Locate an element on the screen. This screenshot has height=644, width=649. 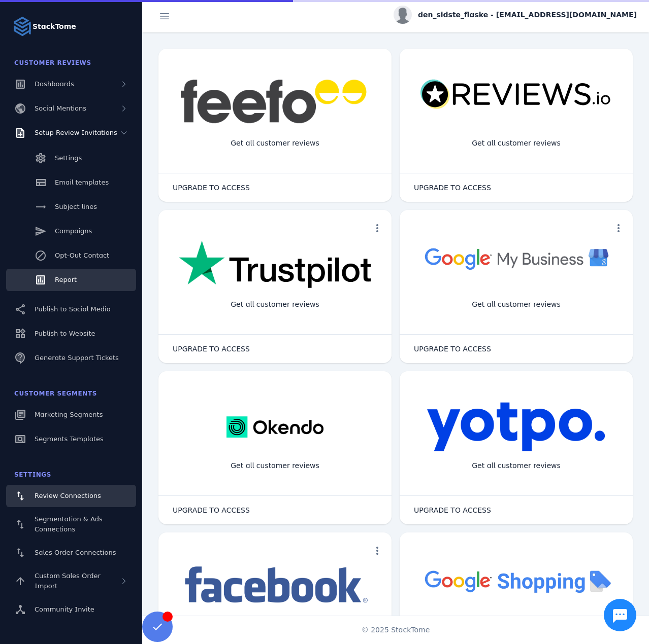
span: Customer Segments is located at coordinates (55, 393).